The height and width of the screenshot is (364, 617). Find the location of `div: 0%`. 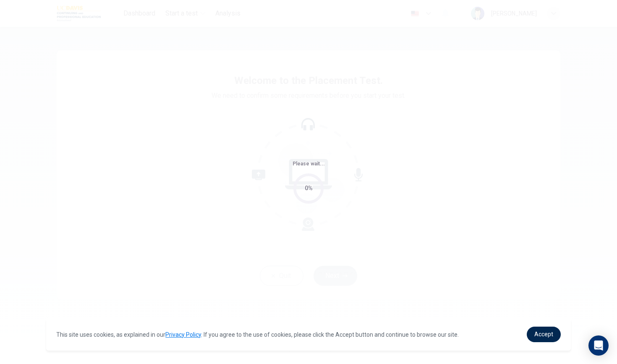

div: 0% is located at coordinates (308, 188).